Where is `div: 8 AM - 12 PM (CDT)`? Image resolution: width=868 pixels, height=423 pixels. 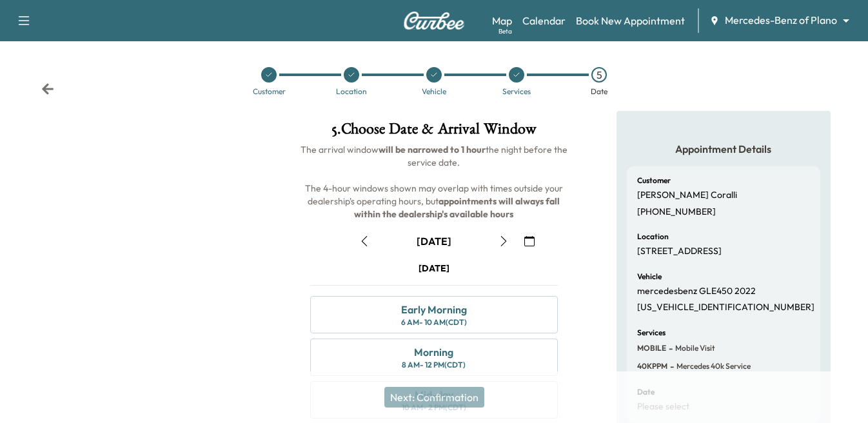 div: 8 AM - 12 PM (CDT) is located at coordinates (434, 364).